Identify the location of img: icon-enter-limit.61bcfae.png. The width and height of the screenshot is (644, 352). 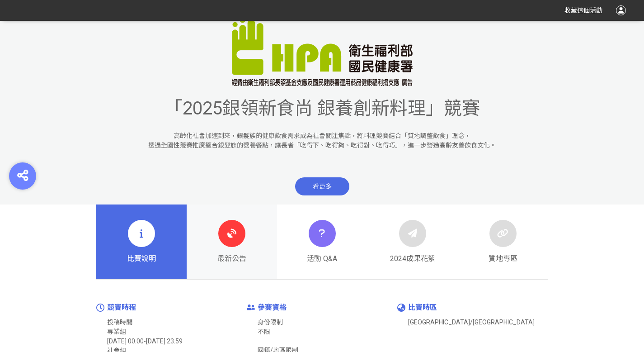
(251, 307).